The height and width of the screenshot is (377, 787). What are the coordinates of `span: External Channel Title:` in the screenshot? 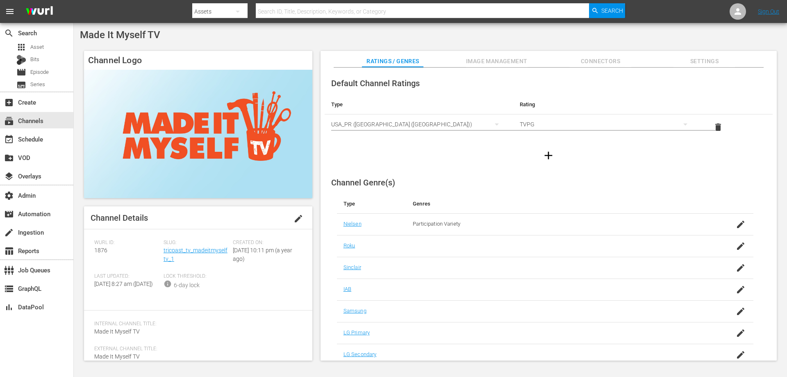 It's located at (196, 349).